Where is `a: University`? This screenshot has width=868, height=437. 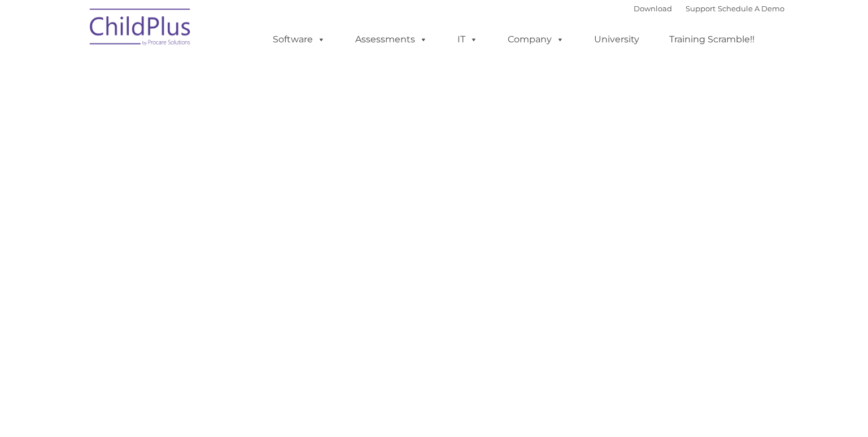 a: University is located at coordinates (616, 39).